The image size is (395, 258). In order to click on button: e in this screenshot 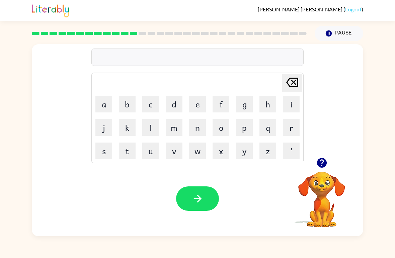, I will do `click(198, 104)`.